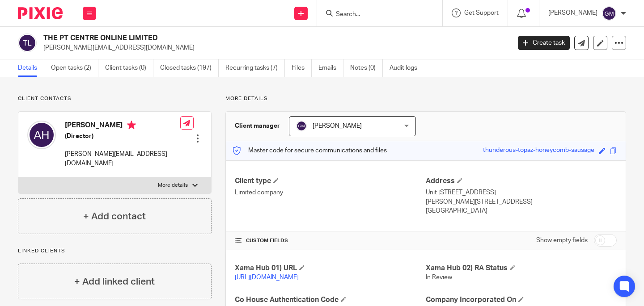  I want to click on p: Master code for secure communications and files, so click(309, 150).